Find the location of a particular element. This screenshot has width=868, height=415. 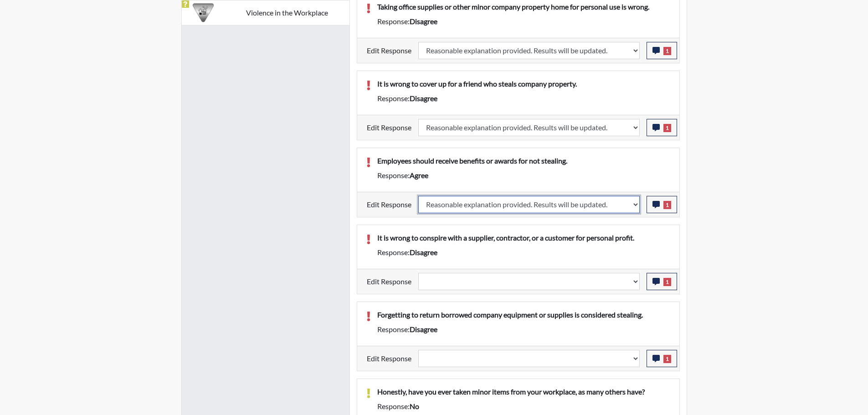

p: It is wrong to cover up for a friend who steals company property. is located at coordinates (523, 84).